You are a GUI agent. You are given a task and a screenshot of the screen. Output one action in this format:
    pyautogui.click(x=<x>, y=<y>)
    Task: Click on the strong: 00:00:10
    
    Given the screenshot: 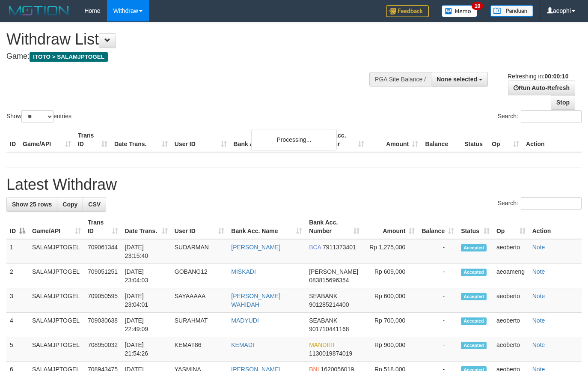 What is the action you would take?
    pyautogui.click(x=557, y=76)
    